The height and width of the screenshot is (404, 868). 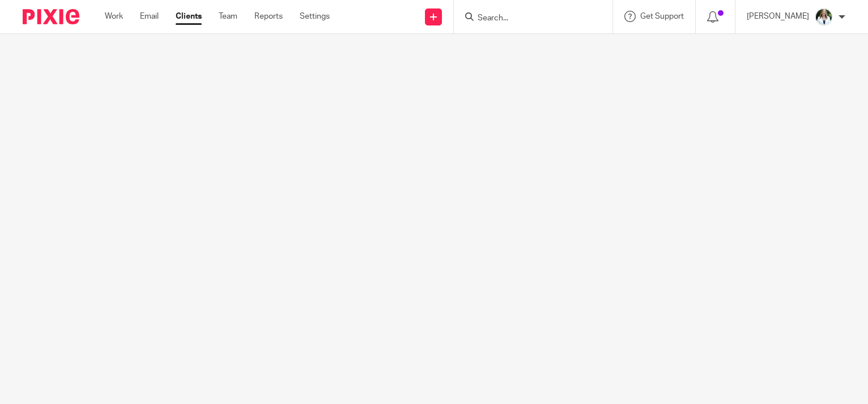 What do you see at coordinates (228, 16) in the screenshot?
I see `a: Team` at bounding box center [228, 16].